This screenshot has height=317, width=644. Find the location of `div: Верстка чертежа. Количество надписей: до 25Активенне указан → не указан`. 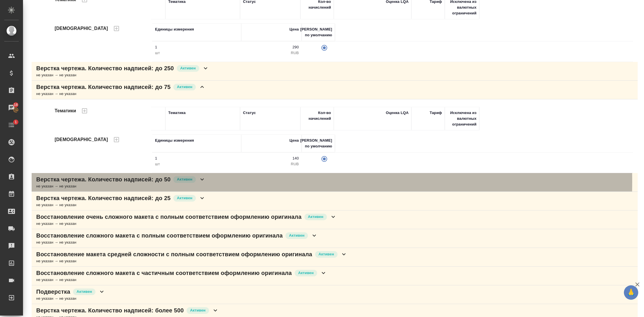

div: Верстка чертежа. Количество надписей: до 25Активенне указан → не указан is located at coordinates (334, 201).